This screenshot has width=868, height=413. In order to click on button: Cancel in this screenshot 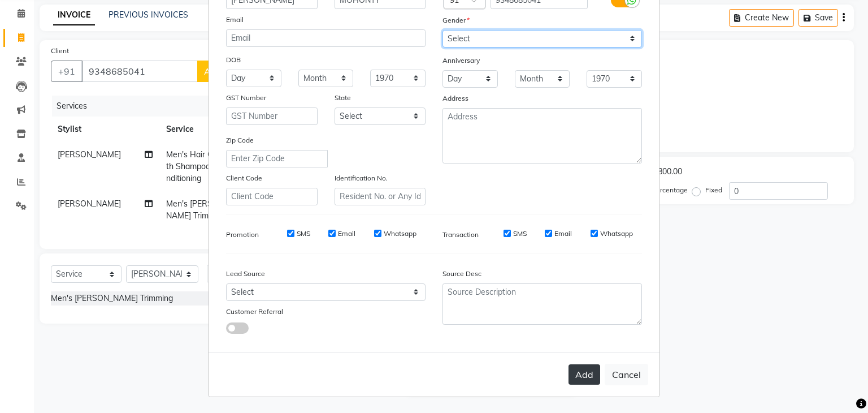, I will do `click(626, 374)`.